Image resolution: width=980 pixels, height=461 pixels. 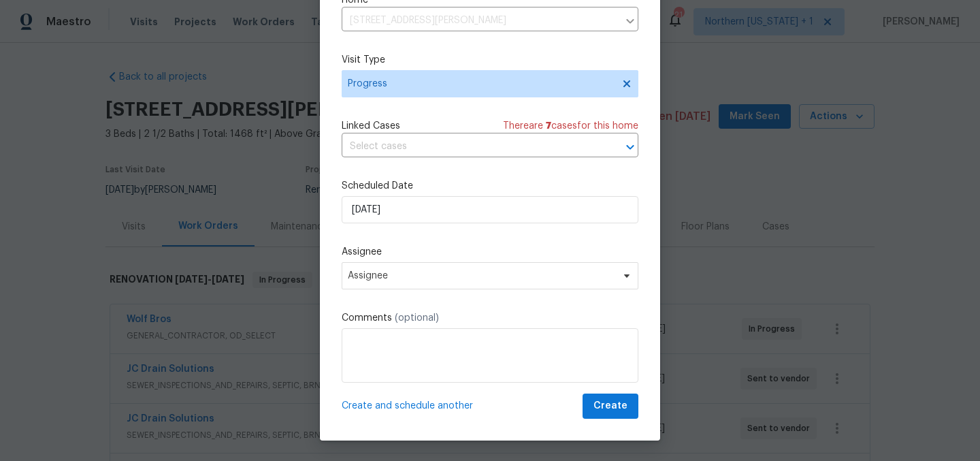 I want to click on button: Open, so click(x=630, y=147).